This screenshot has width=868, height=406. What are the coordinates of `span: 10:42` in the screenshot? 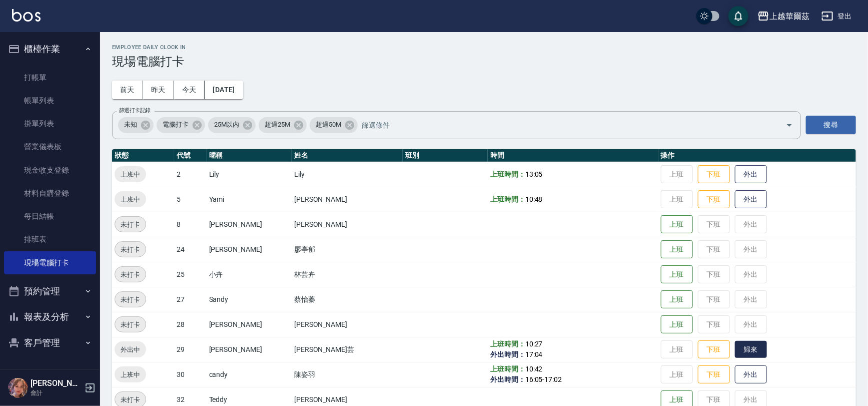 It's located at (534, 369).